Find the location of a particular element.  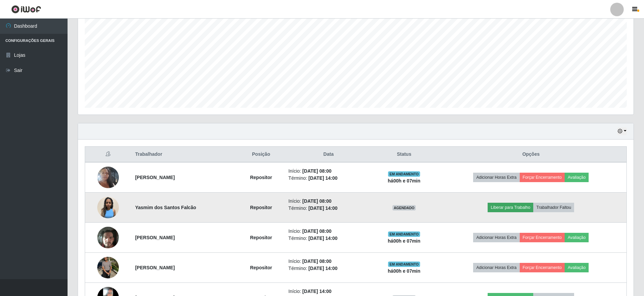

img: 1750278821338.jpeg is located at coordinates (108, 178).